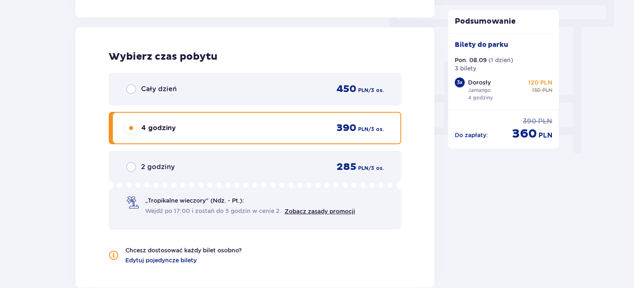 The height and width of the screenshot is (288, 634). I want to click on p: 285, so click(346, 167).